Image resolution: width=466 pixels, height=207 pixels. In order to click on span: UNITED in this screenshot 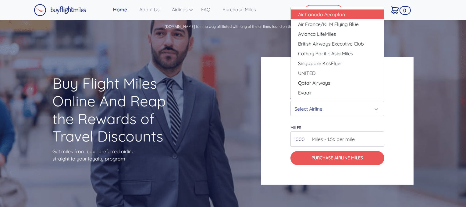, I will do `click(307, 73)`.